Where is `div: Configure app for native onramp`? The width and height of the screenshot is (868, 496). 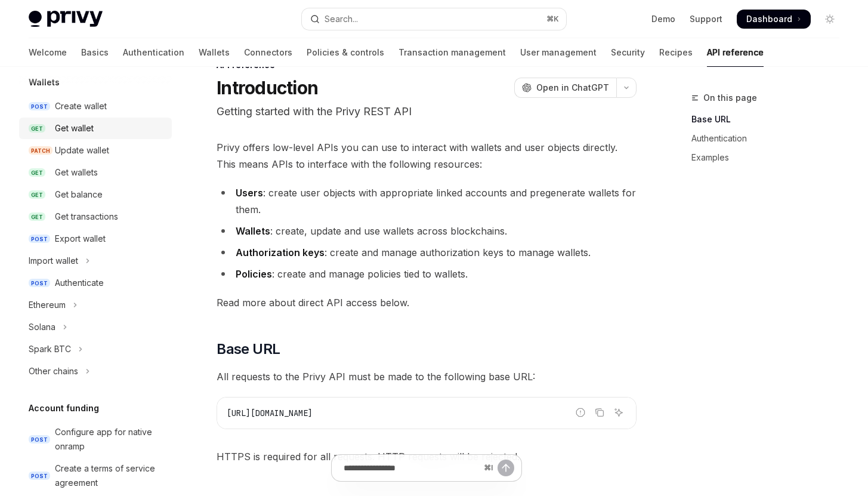
div: Configure app for native onramp is located at coordinates (110, 439).